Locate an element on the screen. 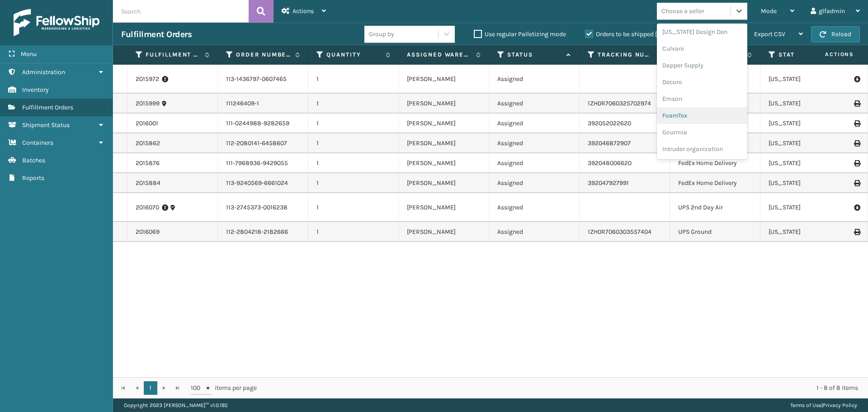 Image resolution: width=868 pixels, height=412 pixels. a: 2015884 is located at coordinates (148, 184).